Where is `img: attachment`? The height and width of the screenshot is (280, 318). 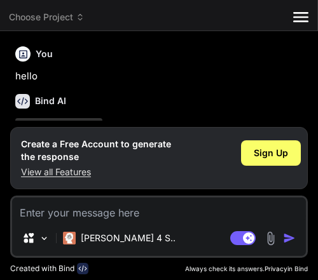
img: attachment is located at coordinates (270, 239).